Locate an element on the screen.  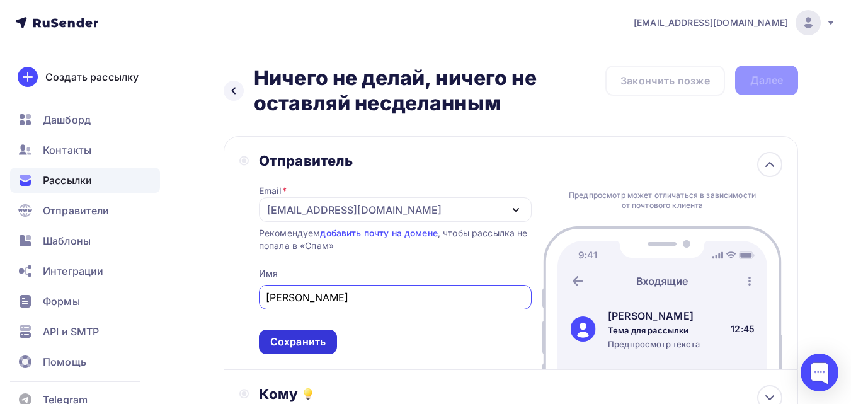
h2: Ничего не делай, ничего не оставляй несделанным is located at coordinates (429, 91).